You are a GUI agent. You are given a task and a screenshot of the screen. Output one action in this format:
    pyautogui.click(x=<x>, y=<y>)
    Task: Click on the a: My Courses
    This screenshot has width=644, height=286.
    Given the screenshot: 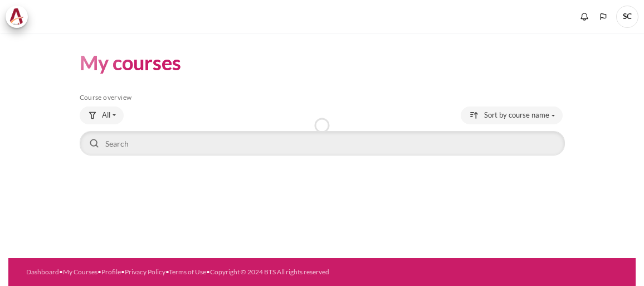 What is the action you would take?
    pyautogui.click(x=80, y=271)
    